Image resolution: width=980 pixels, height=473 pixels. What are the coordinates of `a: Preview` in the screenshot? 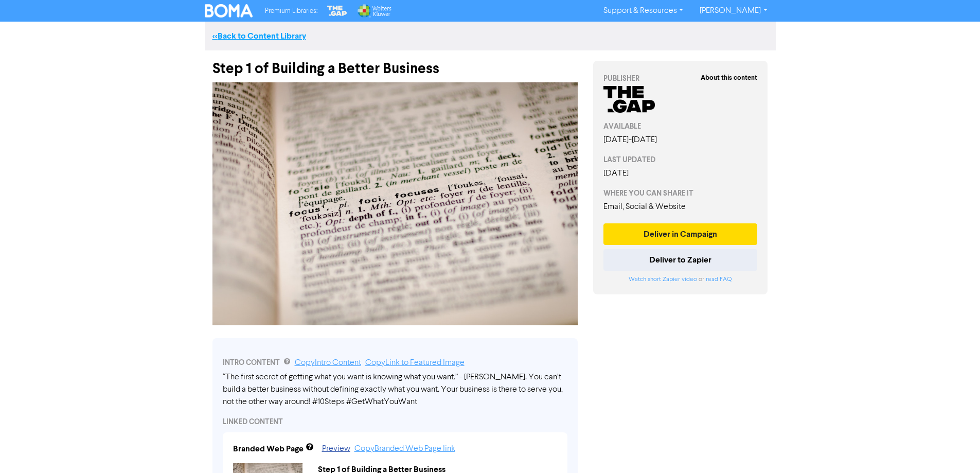 It's located at (336, 449).